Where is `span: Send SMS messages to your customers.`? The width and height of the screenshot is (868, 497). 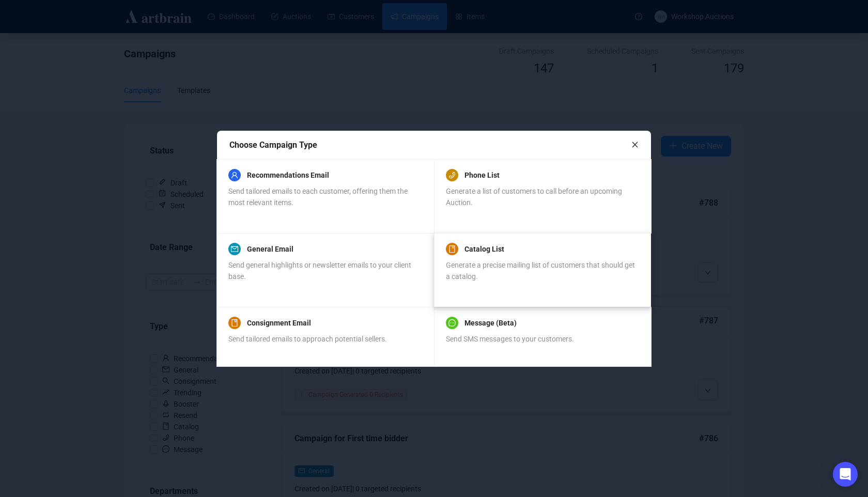 span: Send SMS messages to your customers. is located at coordinates (510, 339).